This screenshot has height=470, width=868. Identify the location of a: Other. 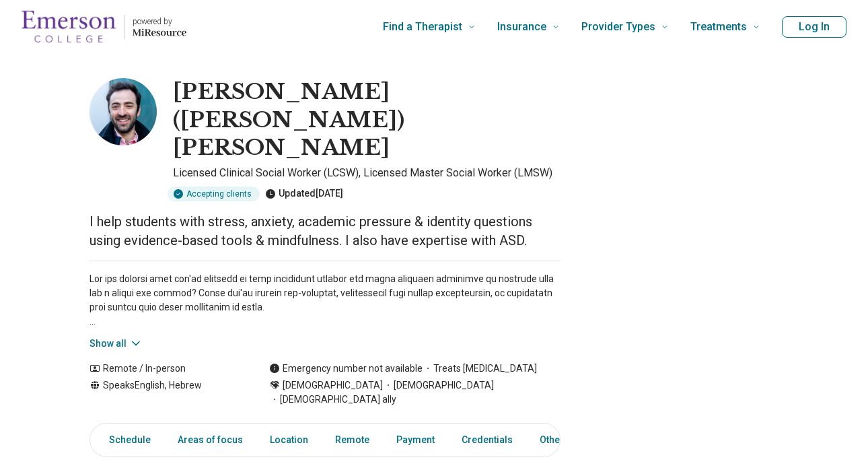
(556, 439).